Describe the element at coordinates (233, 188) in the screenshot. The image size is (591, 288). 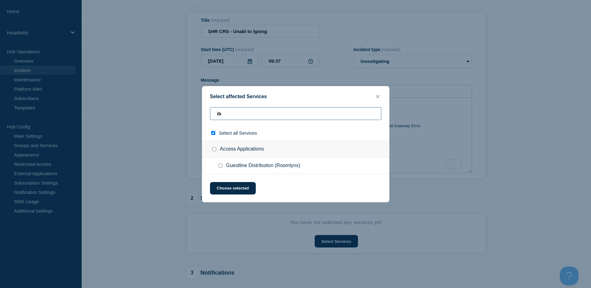
I see `button: Choose selected` at that location.